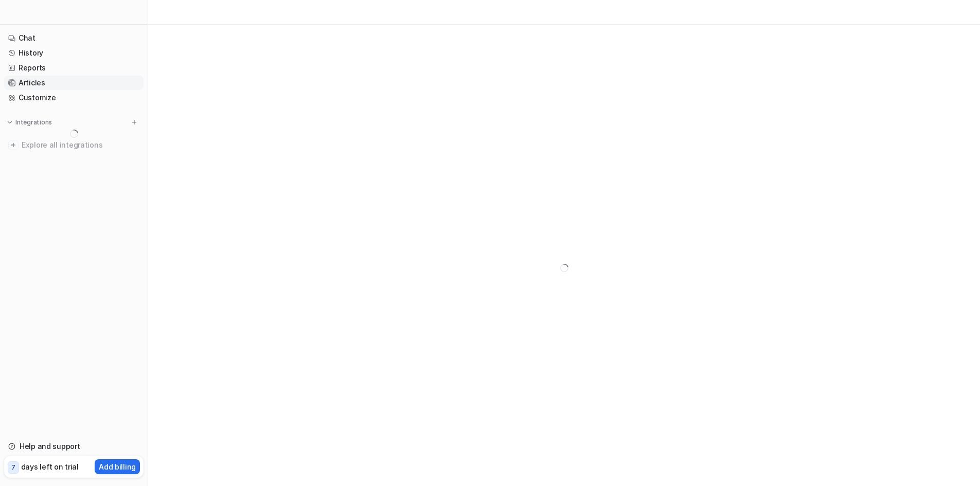  What do you see at coordinates (134, 122) in the screenshot?
I see `img: menu_add.svg` at bounding box center [134, 122].